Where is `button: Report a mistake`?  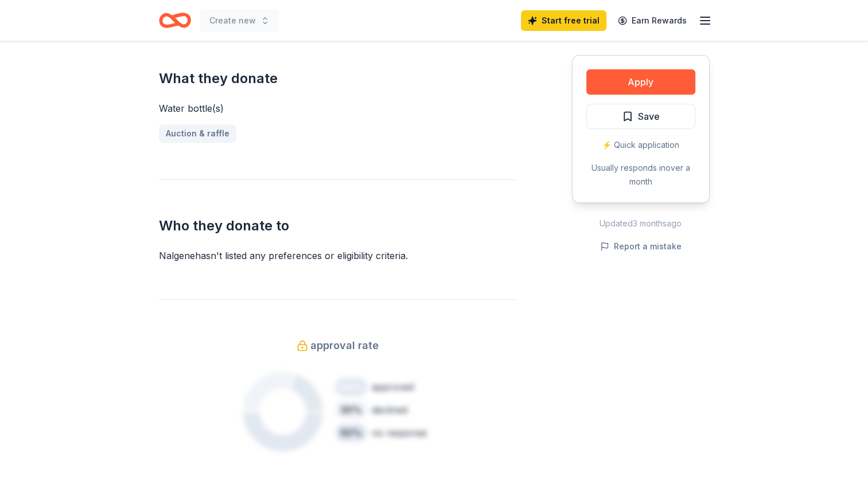 button: Report a mistake is located at coordinates (641, 247).